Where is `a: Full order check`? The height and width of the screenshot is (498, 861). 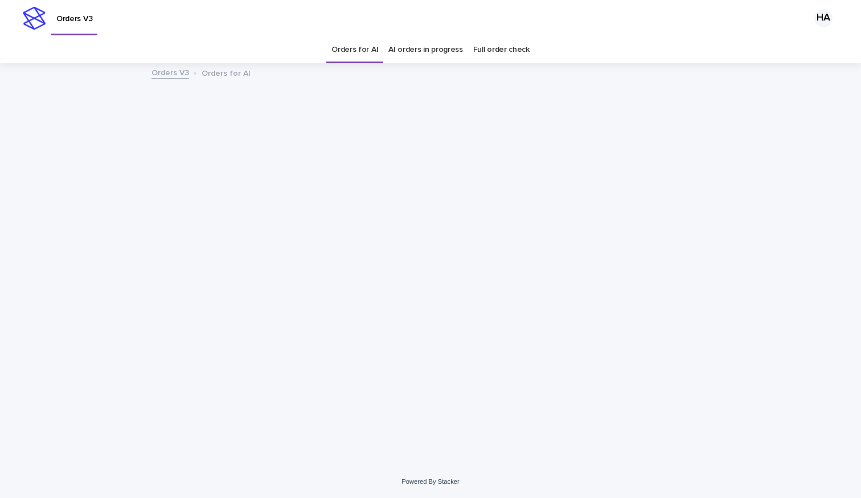
a: Full order check is located at coordinates (501, 50).